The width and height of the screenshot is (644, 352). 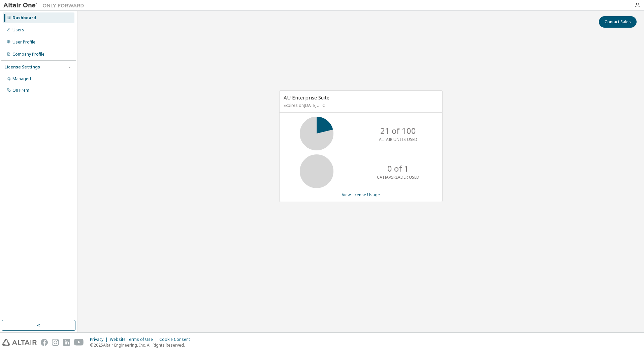 What do you see at coordinates (99, 340) in the screenshot?
I see `div: Privacy` at bounding box center [99, 340].